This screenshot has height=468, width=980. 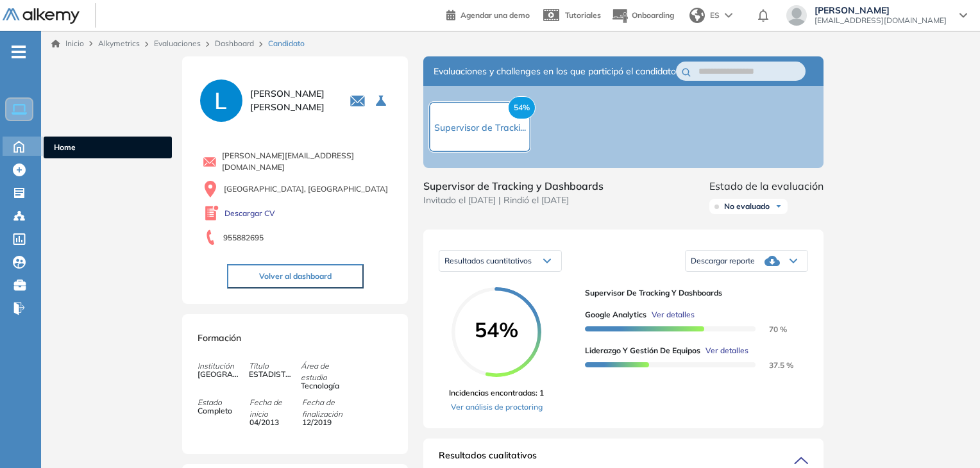 I want to click on span: 04/2013, so click(x=271, y=423).